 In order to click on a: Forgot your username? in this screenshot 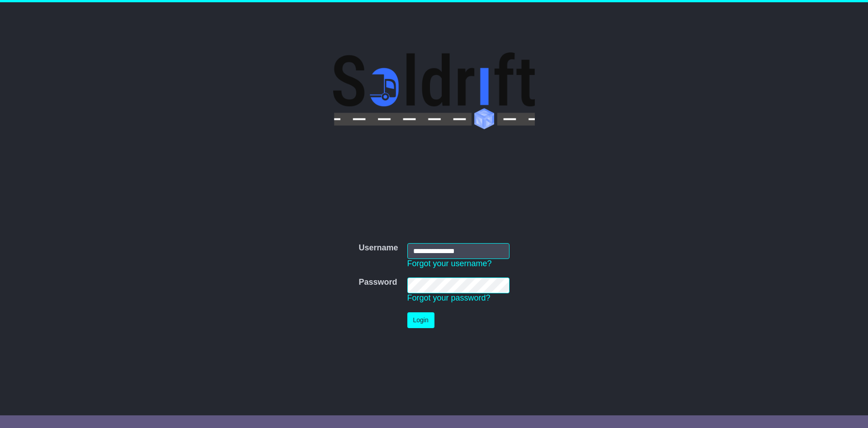, I will do `click(450, 263)`.